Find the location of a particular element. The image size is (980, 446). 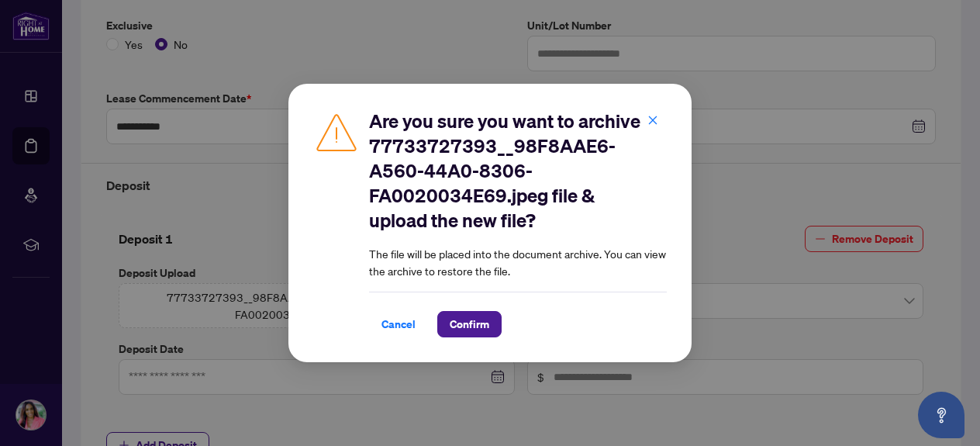

button: Open asap is located at coordinates (941, 415).